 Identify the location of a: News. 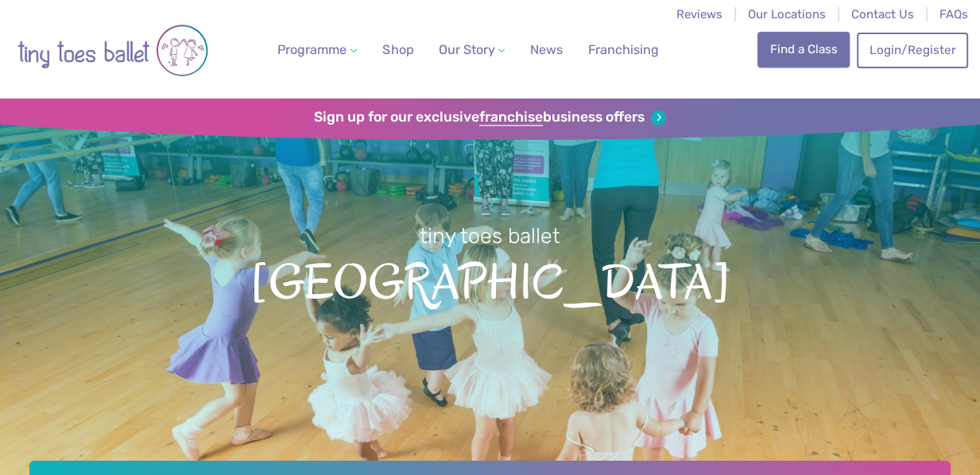
(546, 50).